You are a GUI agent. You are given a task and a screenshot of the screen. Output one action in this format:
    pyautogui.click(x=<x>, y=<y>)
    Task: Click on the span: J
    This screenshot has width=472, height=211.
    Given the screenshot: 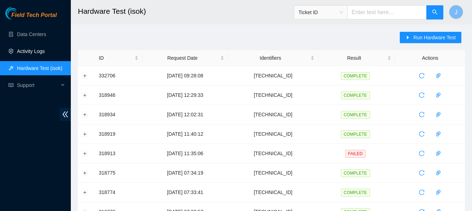 What is the action you would take?
    pyautogui.click(x=456, y=12)
    